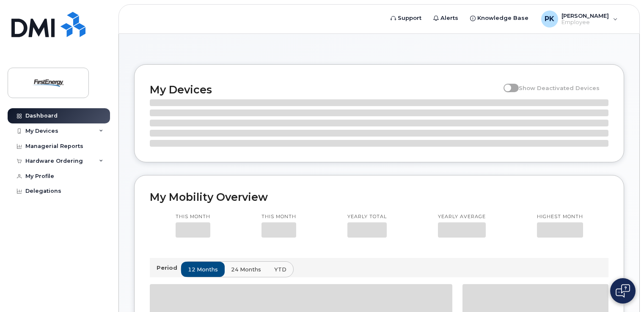 The width and height of the screenshot is (644, 312). Describe the element at coordinates (560, 217) in the screenshot. I see `p: Highest month` at that location.